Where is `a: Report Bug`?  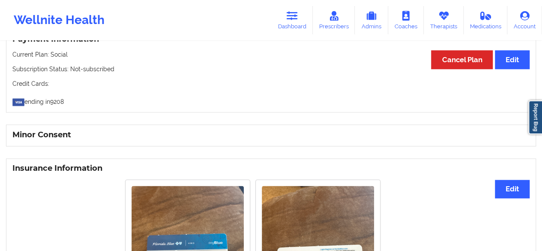
a: Report Bug is located at coordinates (535, 117).